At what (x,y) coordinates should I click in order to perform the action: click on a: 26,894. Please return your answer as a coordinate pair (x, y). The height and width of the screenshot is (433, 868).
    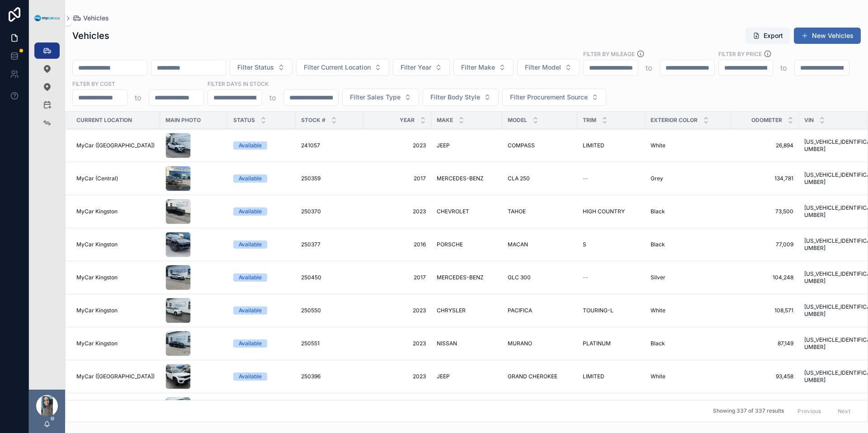
    Looking at the image, I should click on (765, 145).